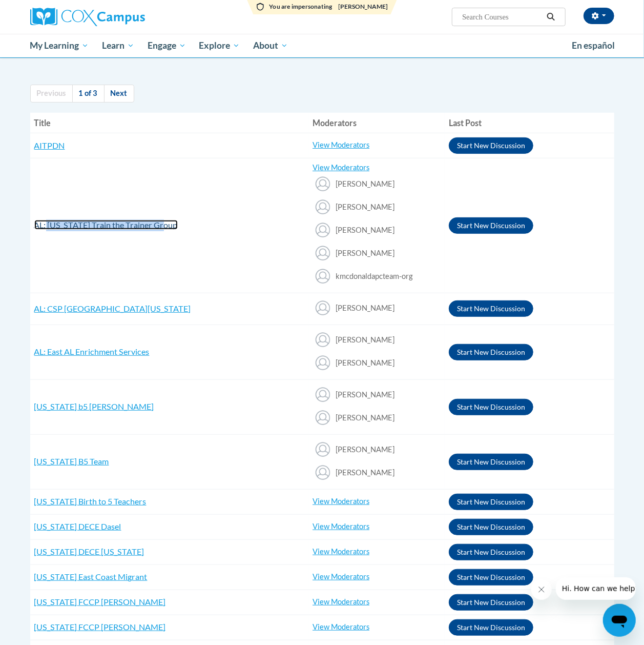  Describe the element at coordinates (323, 207) in the screenshot. I see `img: Julie Odom` at that location.